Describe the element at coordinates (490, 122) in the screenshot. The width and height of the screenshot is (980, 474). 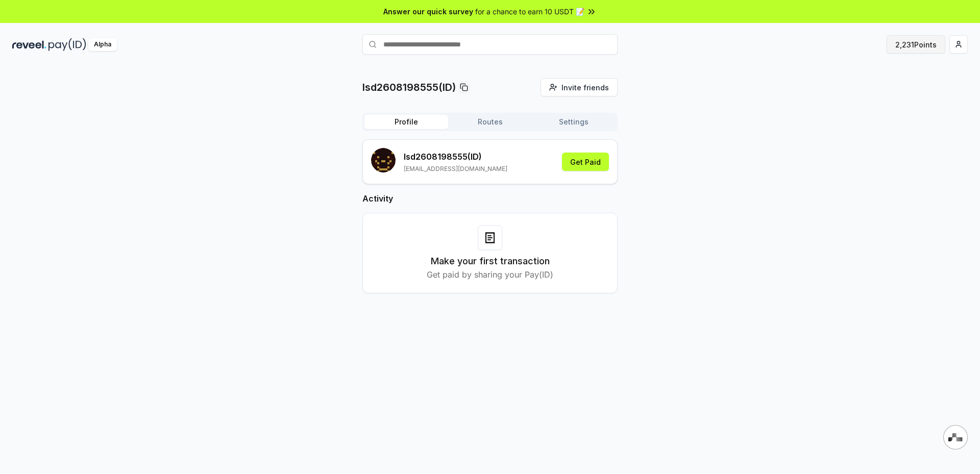
I see `button: Routes` at that location.